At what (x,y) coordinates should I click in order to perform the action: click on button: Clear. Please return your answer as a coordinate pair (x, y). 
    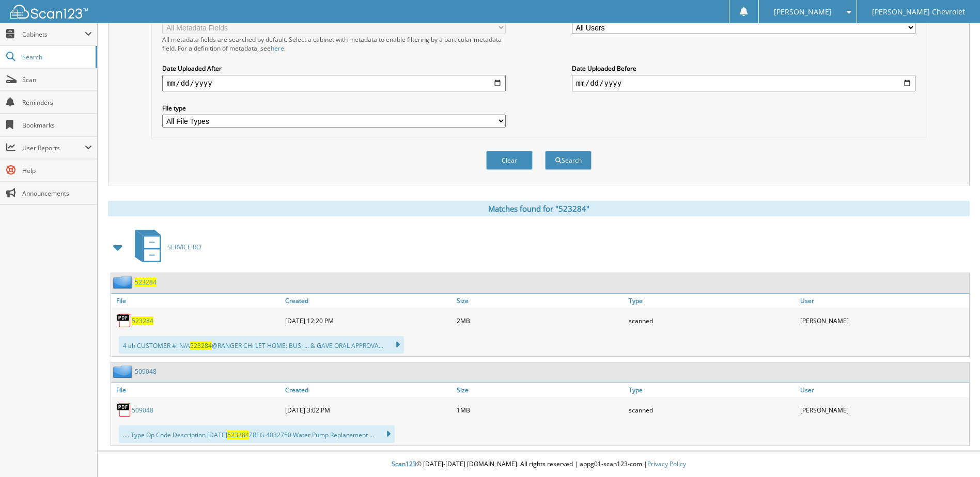
    Looking at the image, I should click on (510, 160).